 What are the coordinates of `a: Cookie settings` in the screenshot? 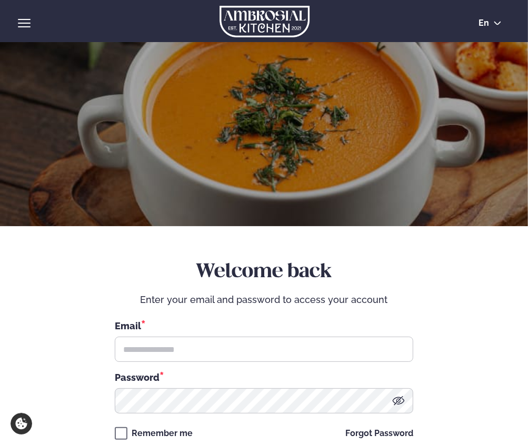 It's located at (21, 424).